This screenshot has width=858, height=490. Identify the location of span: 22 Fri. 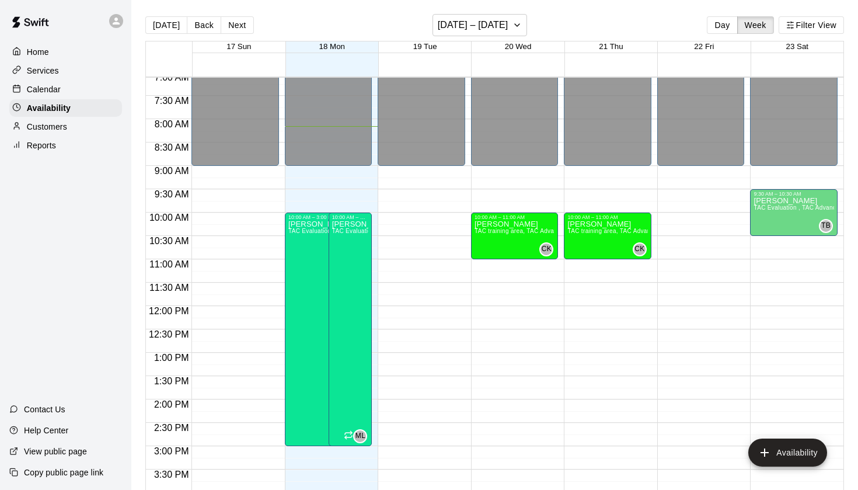
(704, 46).